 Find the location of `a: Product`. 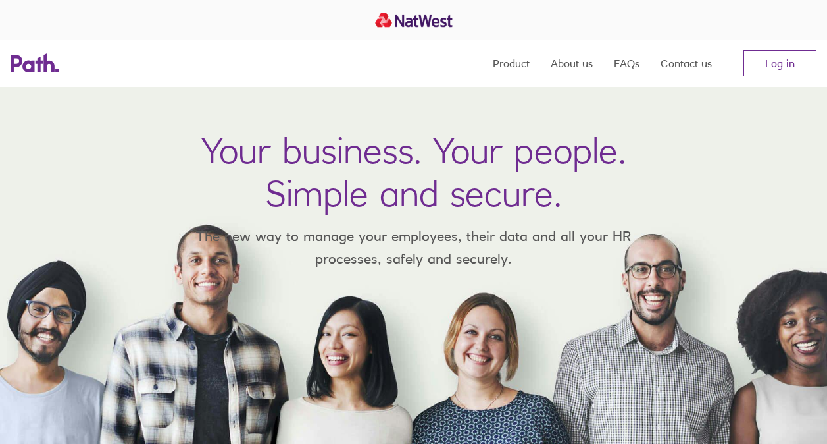

a: Product is located at coordinates (511, 63).